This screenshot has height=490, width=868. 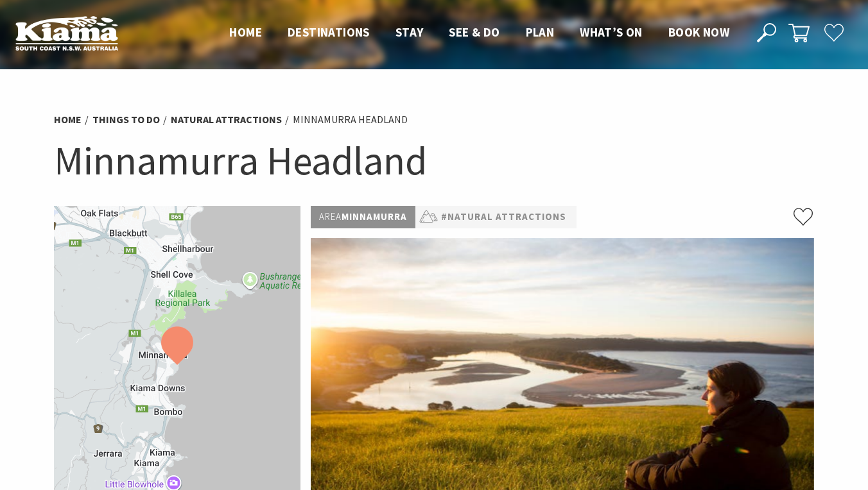 What do you see at coordinates (350, 120) in the screenshot?
I see `li: Minnamurra Headland` at bounding box center [350, 120].